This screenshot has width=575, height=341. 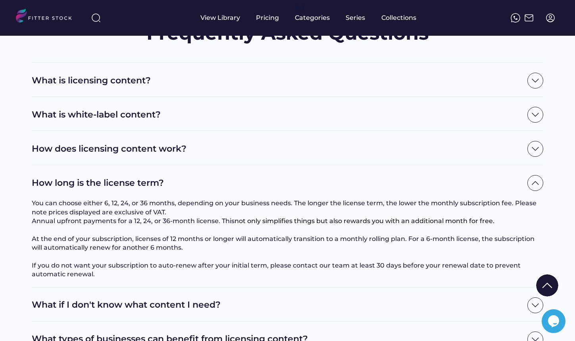 I want to click on div: Pricing, so click(x=267, y=18).